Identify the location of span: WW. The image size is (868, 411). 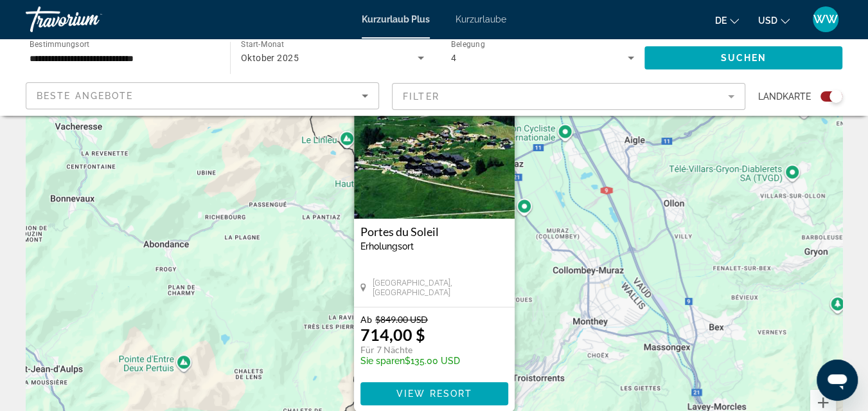
(826, 20).